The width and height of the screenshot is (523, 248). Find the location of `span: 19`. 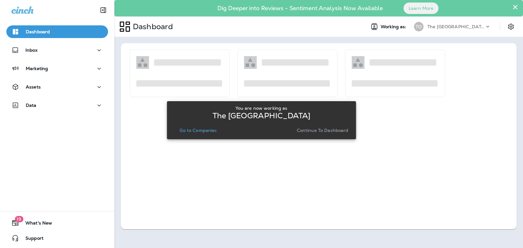

span: 19 is located at coordinates (19, 220).